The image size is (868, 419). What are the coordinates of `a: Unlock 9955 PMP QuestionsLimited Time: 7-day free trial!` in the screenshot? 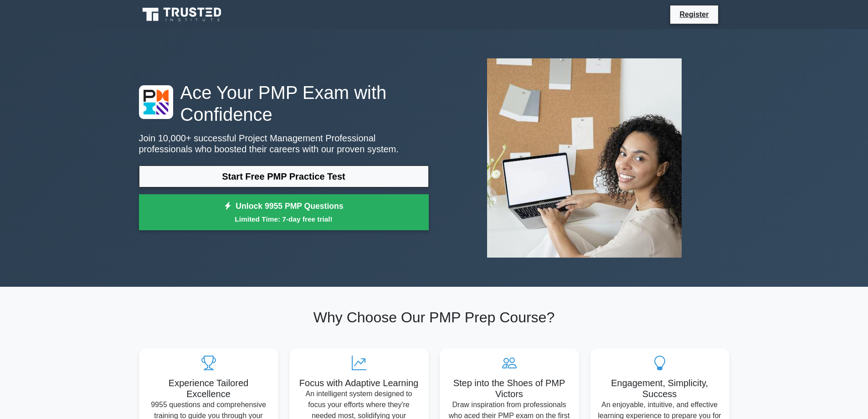 It's located at (284, 213).